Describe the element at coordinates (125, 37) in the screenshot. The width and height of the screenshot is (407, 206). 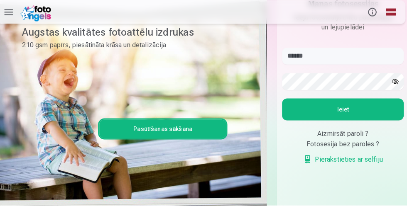
I see `h3: Augstas kvalitātes fotoattēlu izdrukas` at that location.